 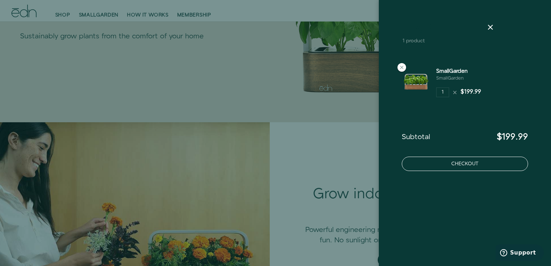 What do you see at coordinates (416, 82) in the screenshot?
I see `img: SmallGarden - SmallGarden` at bounding box center [416, 82].